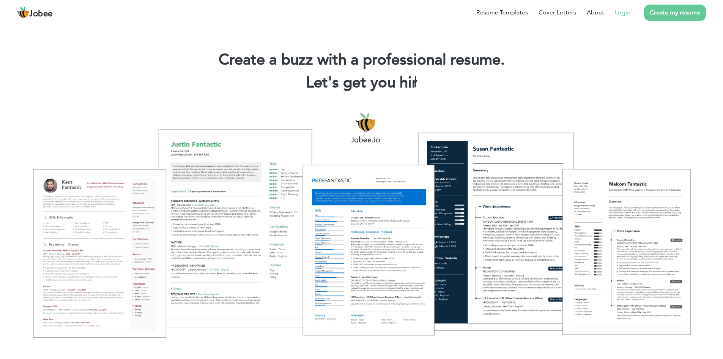 The width and height of the screenshot is (723, 359). Describe the element at coordinates (622, 13) in the screenshot. I see `a: Login` at that location.